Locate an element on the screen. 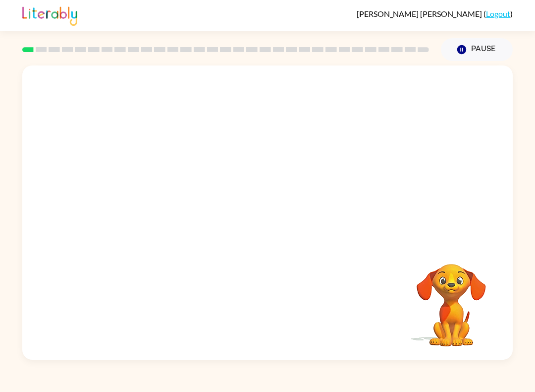 The width and height of the screenshot is (535, 392). a: Logout is located at coordinates (498, 13).